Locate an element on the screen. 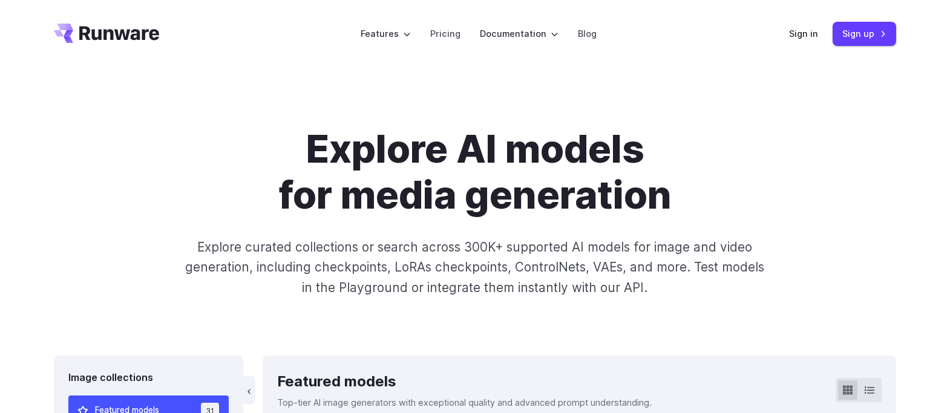  a: Blog is located at coordinates (587, 33).